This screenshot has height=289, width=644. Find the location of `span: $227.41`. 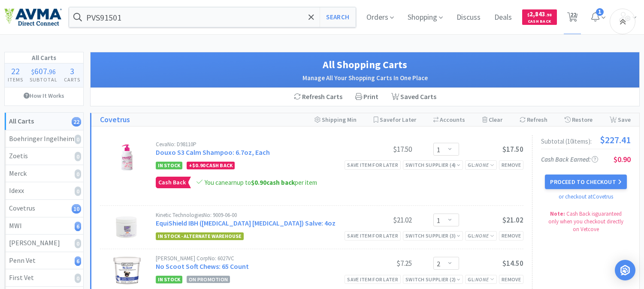

span: $227.41 is located at coordinates (615, 139).